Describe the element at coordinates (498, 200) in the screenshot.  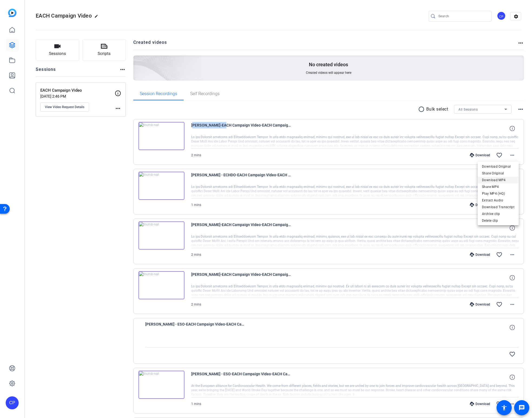
I see `span: Extract Audio` at that location.